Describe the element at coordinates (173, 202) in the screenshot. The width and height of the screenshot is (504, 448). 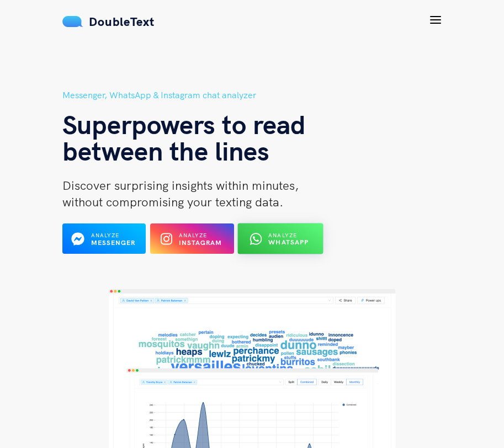
I see `span: without compromising your texting data.` at that location.